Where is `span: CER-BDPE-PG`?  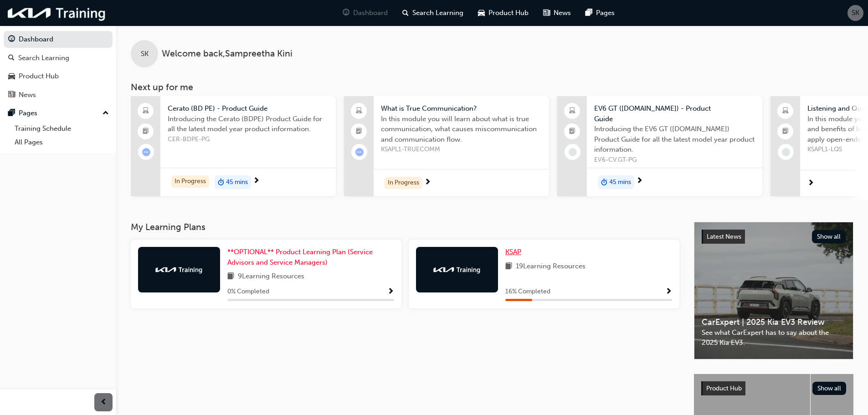
span: CER-BDPE-PG is located at coordinates (248, 139).